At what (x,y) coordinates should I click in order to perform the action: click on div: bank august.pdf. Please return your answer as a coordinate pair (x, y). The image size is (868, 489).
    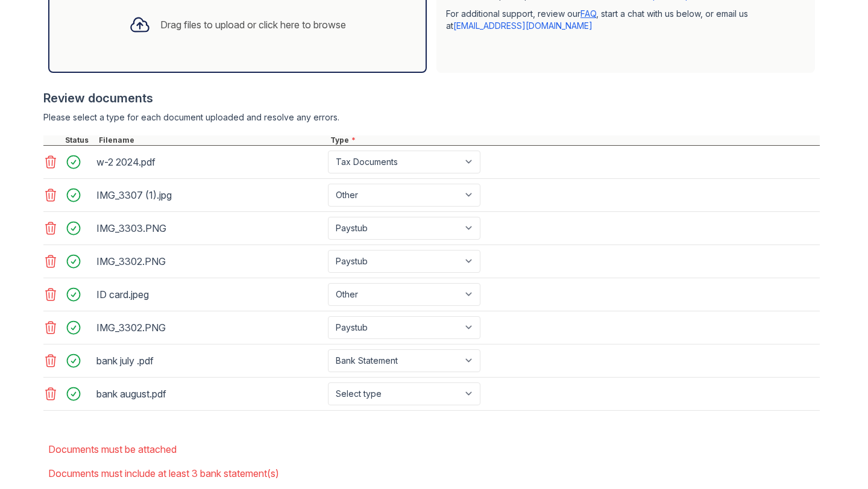
    Looking at the image, I should click on (210, 394).